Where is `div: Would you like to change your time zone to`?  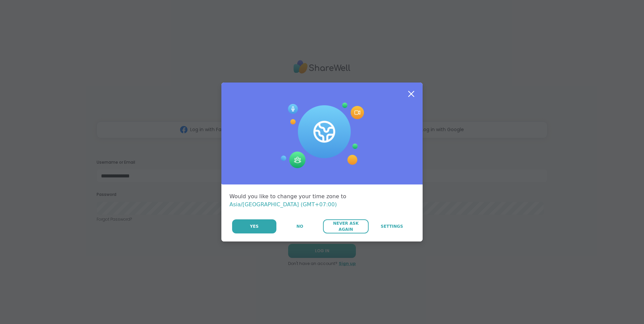
div: Would you like to change your time zone to is located at coordinates (322, 200).